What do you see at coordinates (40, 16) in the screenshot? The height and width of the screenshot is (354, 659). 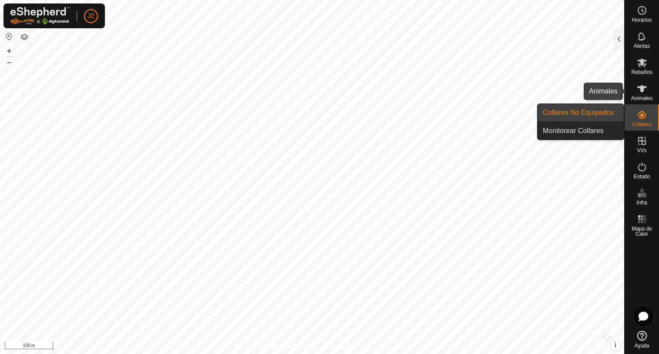 I see `img: Logo Gallagher` at bounding box center [40, 16].